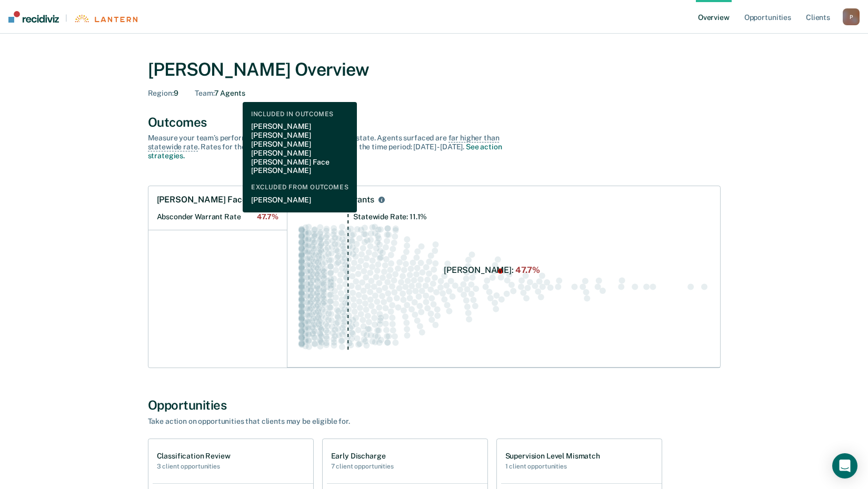 This screenshot has height=489, width=868. I want to click on h2: 3 client opportunities, so click(194, 467).